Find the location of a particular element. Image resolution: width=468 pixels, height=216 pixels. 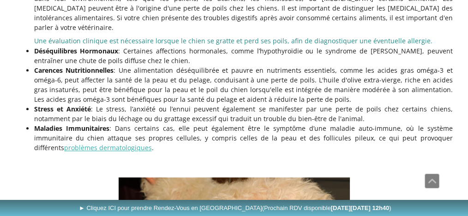

p: : Le stress, l’anxiété ou l’ennui peuvent également se manifester par une perte de poils chez cer... is located at coordinates (243, 114).